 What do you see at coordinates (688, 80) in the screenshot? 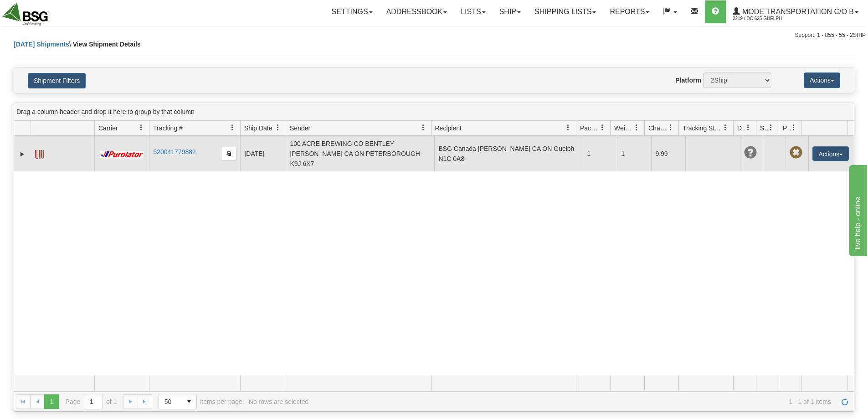
I see `label: Platform` at bounding box center [688, 80].